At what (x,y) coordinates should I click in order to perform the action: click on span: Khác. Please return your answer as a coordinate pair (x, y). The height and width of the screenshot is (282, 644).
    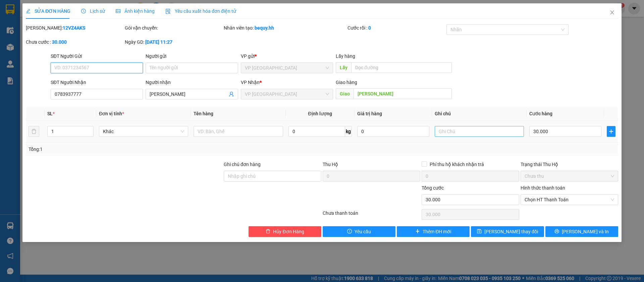
    Looking at the image, I should click on (143, 131).